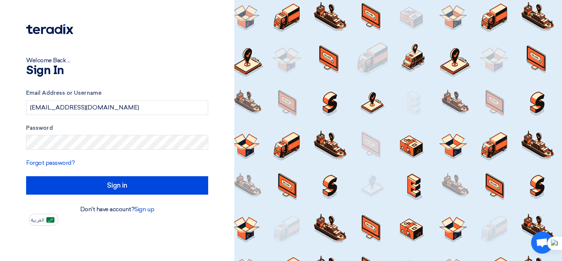  What do you see at coordinates (117, 185) in the screenshot?
I see `input: Sign in` at bounding box center [117, 185].